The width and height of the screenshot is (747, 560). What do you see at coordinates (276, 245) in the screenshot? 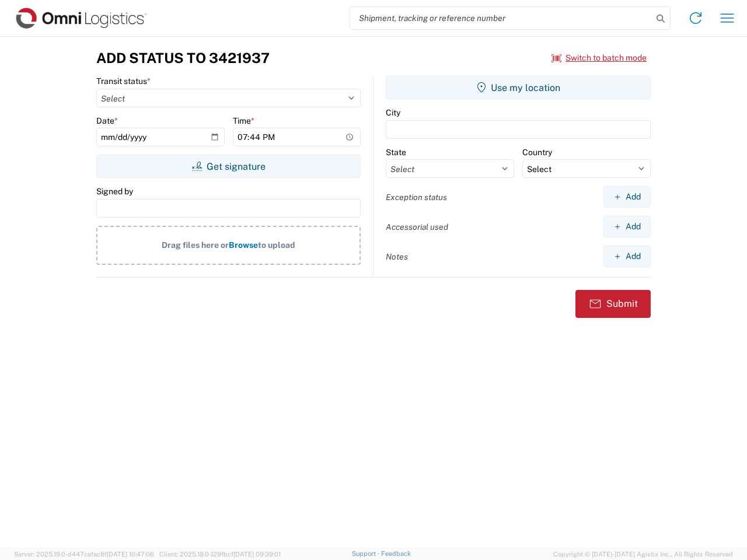
I see `span: to upload` at bounding box center [276, 245].